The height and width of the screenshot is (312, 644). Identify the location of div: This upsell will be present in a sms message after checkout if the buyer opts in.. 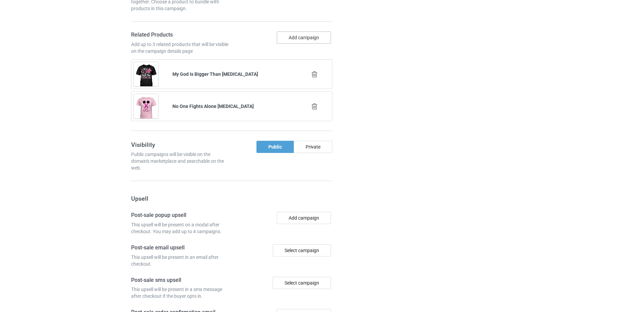
(180, 293).